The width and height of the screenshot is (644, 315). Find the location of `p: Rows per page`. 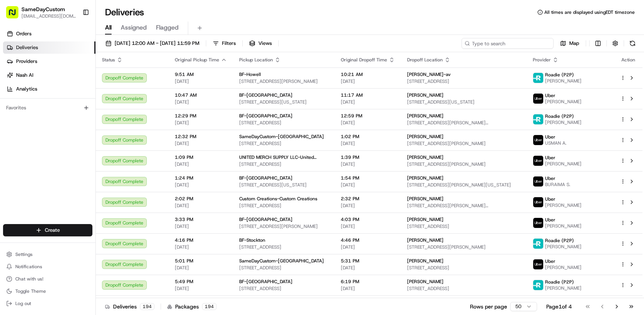

p: Rows per page is located at coordinates (489, 307).